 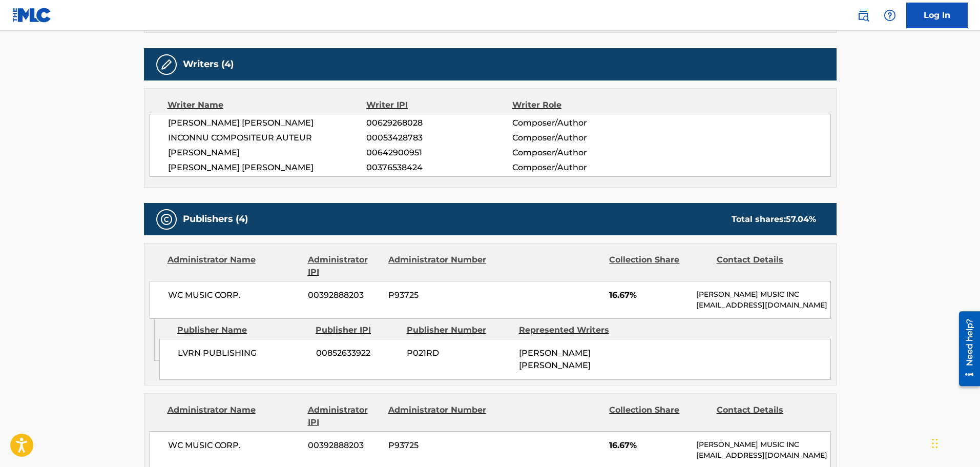 What do you see at coordinates (890, 15) in the screenshot?
I see `img: help` at bounding box center [890, 15].